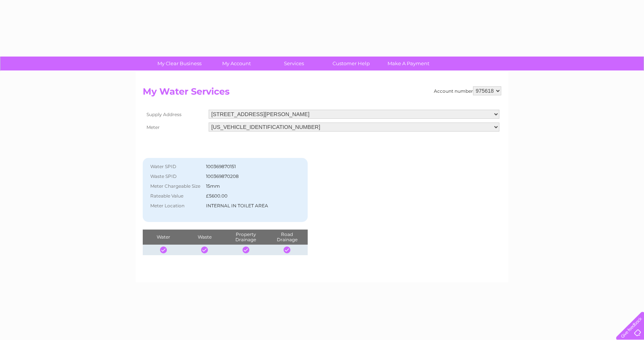 The height and width of the screenshot is (340, 644). I want to click on th: Property Drainage, so click(246, 237).